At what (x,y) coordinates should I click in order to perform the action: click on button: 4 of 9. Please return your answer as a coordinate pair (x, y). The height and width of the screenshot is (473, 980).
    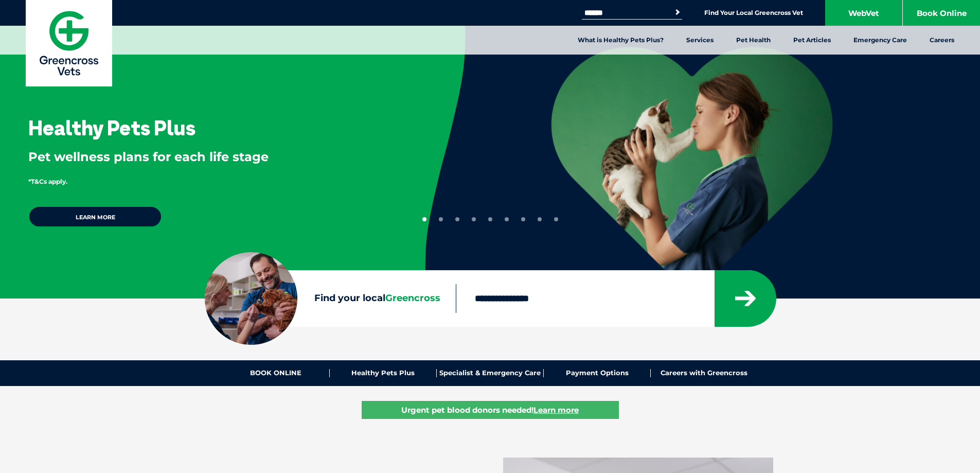
    Looking at the image, I should click on (474, 219).